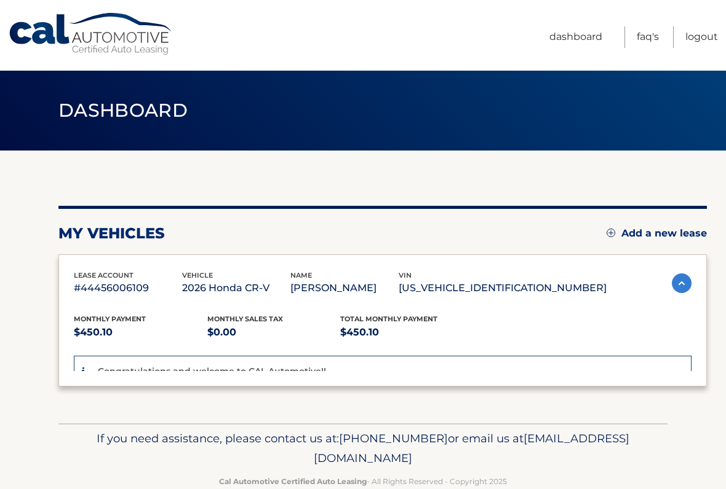 The image size is (726, 489). I want to click on span: vin, so click(405, 275).